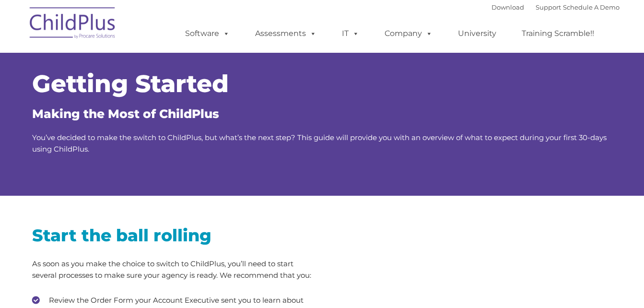 The height and width of the screenshot is (308, 644). What do you see at coordinates (130, 84) in the screenshot?
I see `span: Getting Started` at bounding box center [130, 84].